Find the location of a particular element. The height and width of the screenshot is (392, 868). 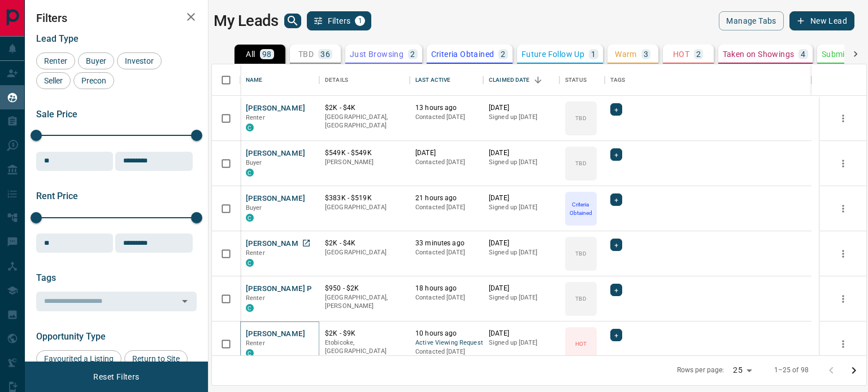

span: Buyer is located at coordinates (254, 207).